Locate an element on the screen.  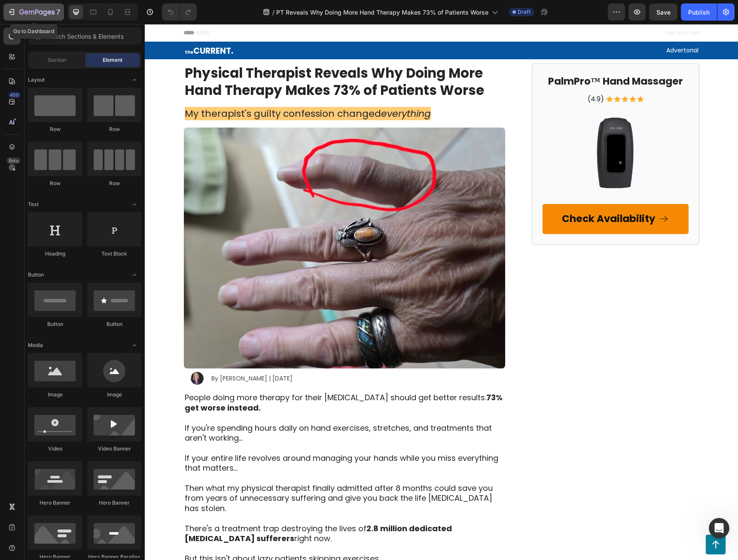
span: Text is located at coordinates (33, 204).